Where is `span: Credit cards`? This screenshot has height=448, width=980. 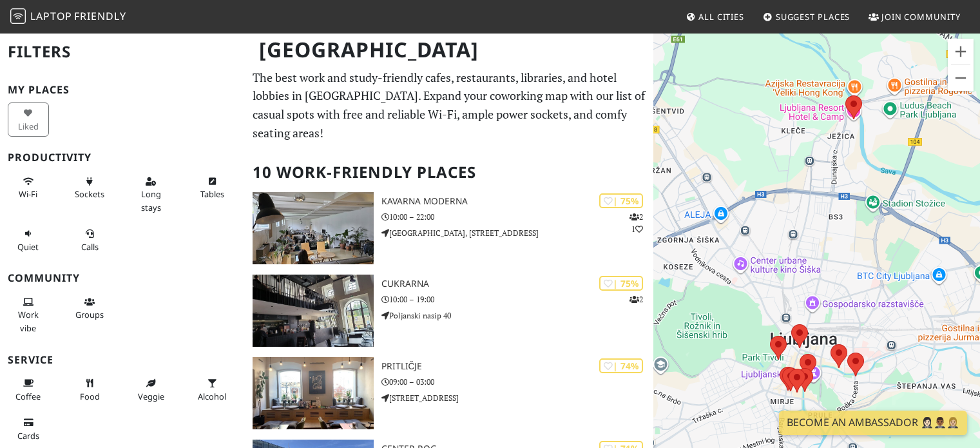
span: Credit cards is located at coordinates (28, 436).